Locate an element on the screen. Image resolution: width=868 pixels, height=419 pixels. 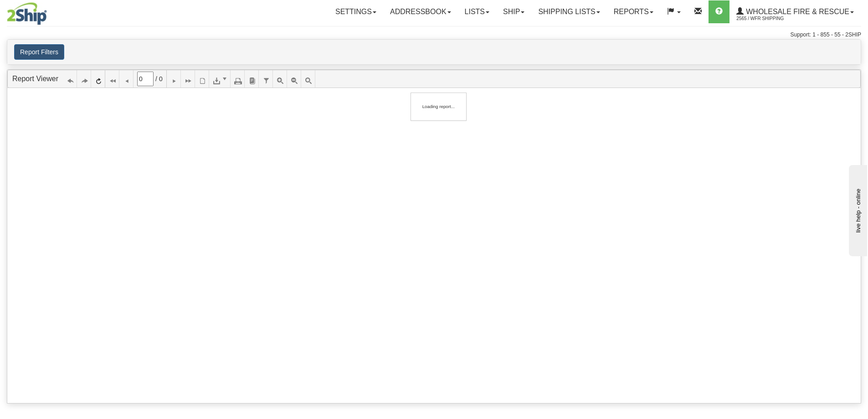
a: Ship is located at coordinates (514, 12).